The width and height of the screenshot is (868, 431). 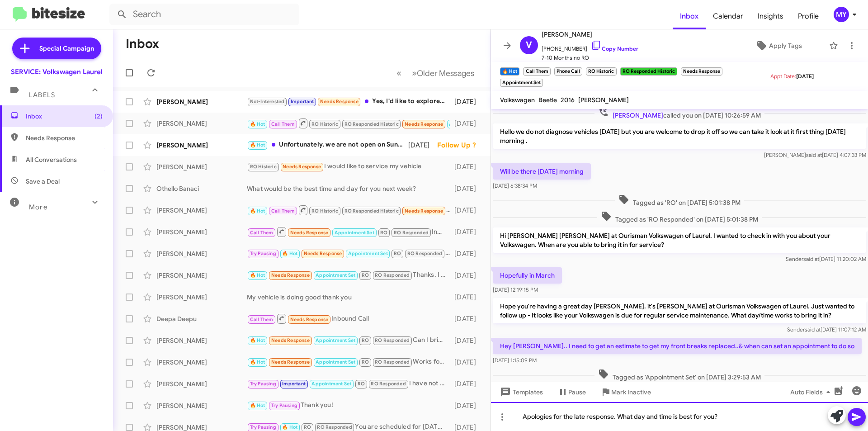 I want to click on span: Volkswagen, so click(x=517, y=100).